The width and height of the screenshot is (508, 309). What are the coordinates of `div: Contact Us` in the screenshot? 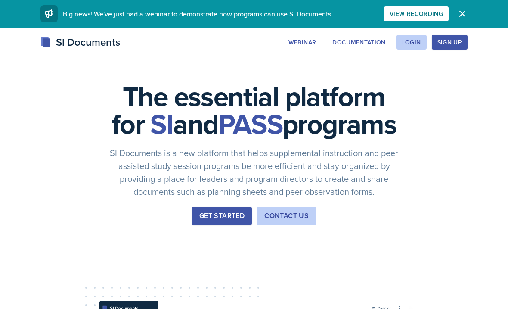 It's located at (286, 216).